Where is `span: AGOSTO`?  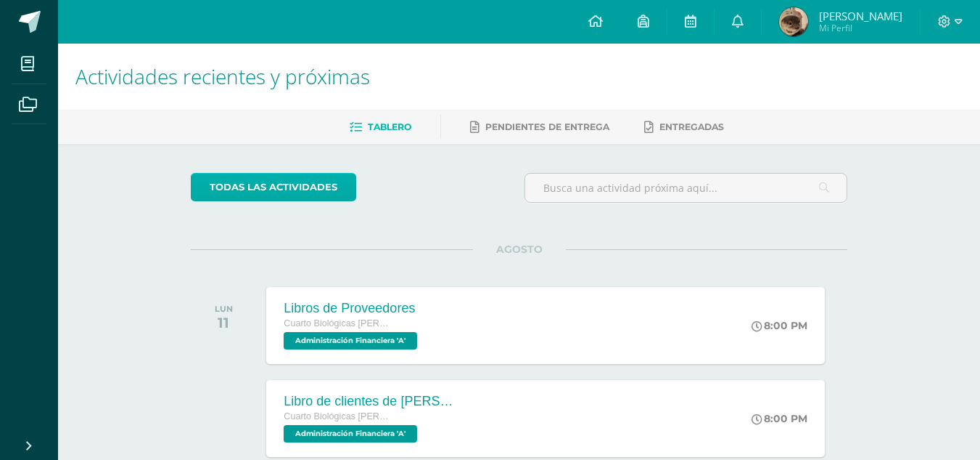
span: AGOSTO is located at coordinates (519, 249).